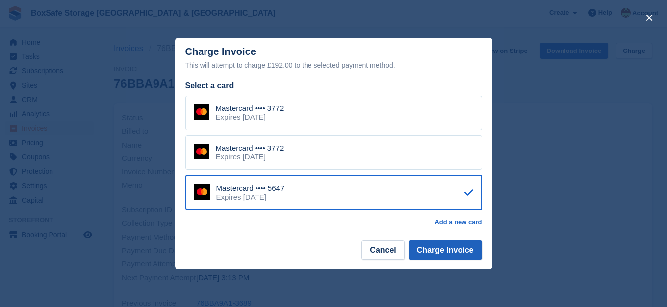 The height and width of the screenshot is (307, 667). Describe the element at coordinates (251, 188) in the screenshot. I see `div: Mastercard •••• 5647` at that location.